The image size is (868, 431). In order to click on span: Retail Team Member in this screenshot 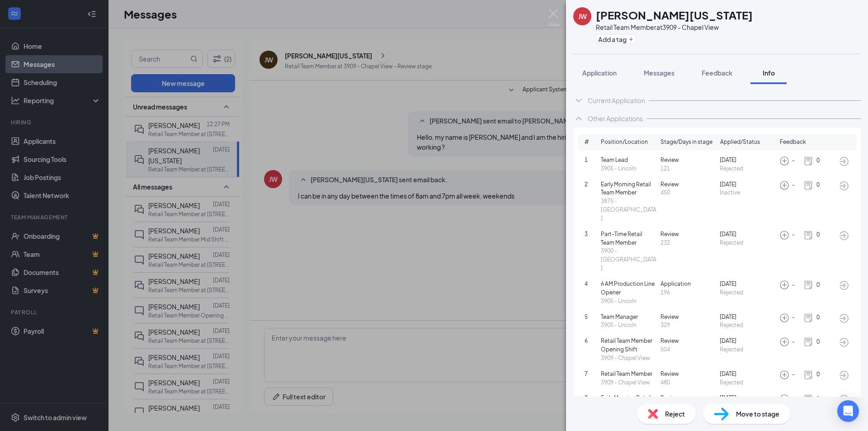, I will do `click(629, 374)`.